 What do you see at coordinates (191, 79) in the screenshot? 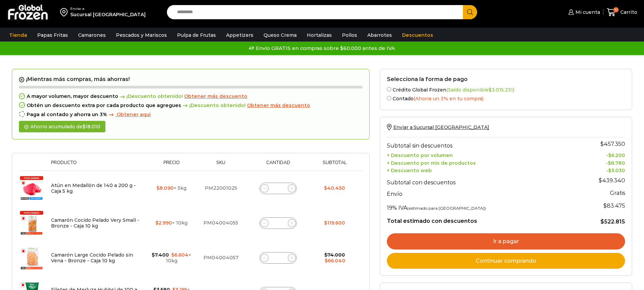
I see `h2: ¡Mientras más compras, más ahorras!` at bounding box center [191, 79].